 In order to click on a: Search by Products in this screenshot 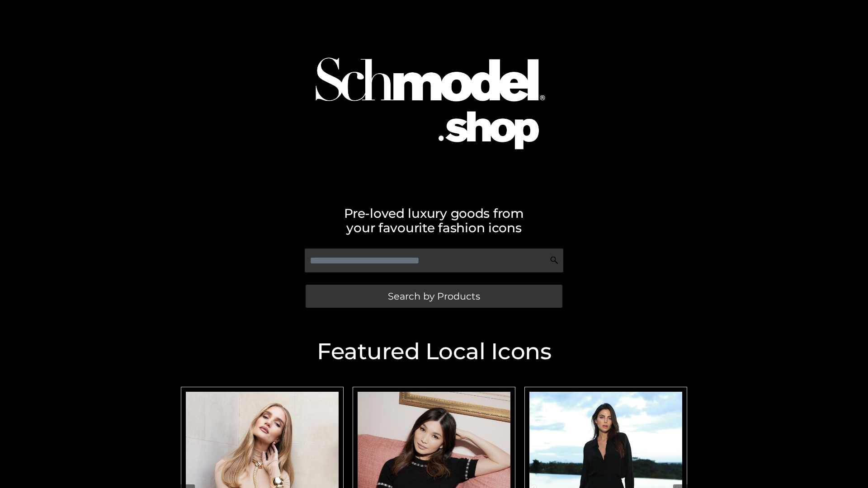, I will do `click(434, 295)`.